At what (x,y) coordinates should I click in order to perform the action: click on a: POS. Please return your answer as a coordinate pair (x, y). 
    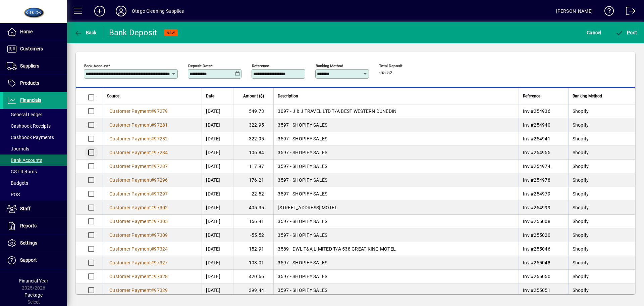
    Looking at the image, I should click on (35, 195).